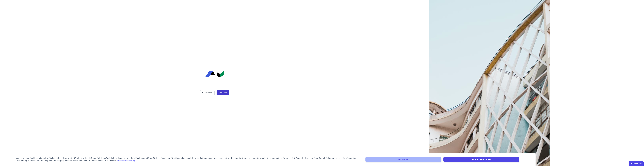 This screenshot has width=644, height=166. I want to click on img: Concular, so click(215, 74).